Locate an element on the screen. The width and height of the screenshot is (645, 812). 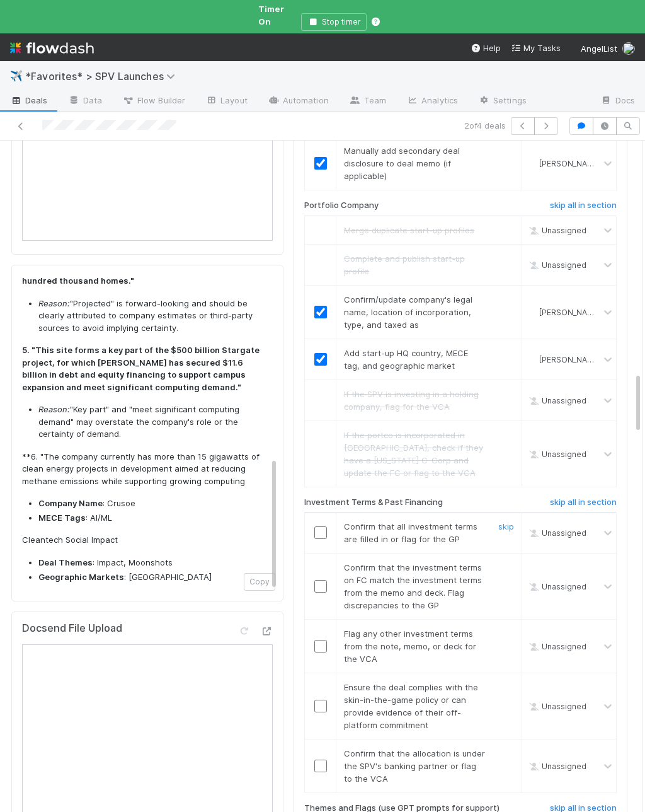
strong: Geographic Markets is located at coordinates (81, 576).